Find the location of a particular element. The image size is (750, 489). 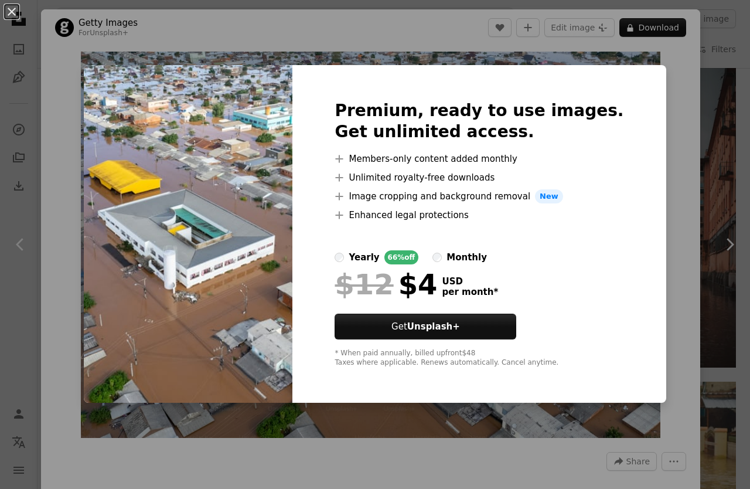

li: Image cropping and background removal is located at coordinates (479, 196).